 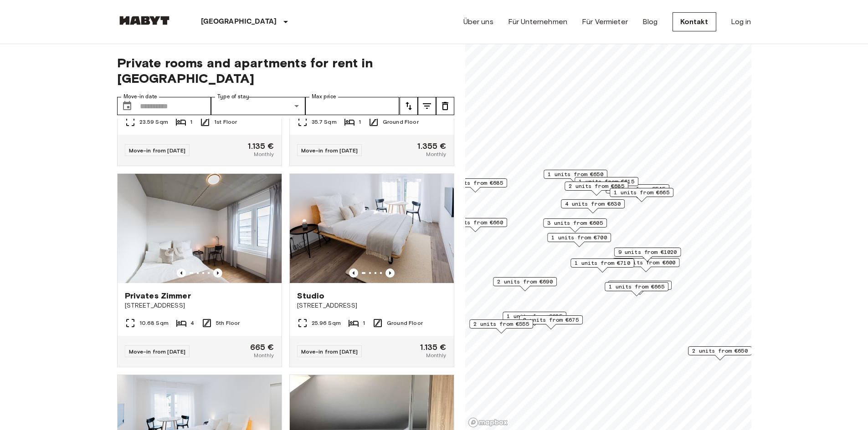 I want to click on button: Choose date, so click(x=127, y=106).